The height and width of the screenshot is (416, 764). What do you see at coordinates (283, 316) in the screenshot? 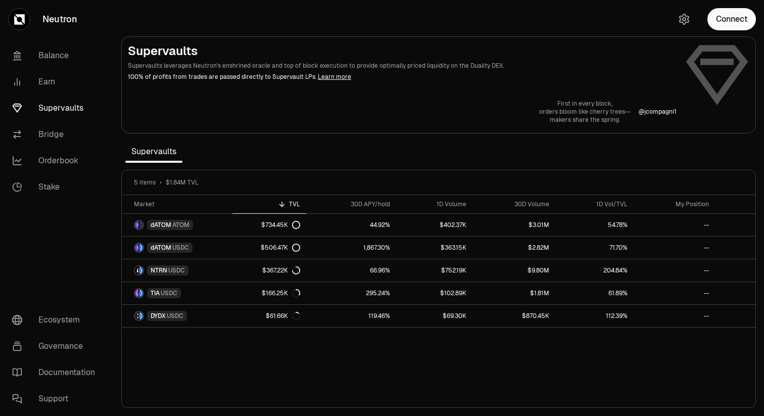
I see `div: $61.66K` at bounding box center [283, 316].